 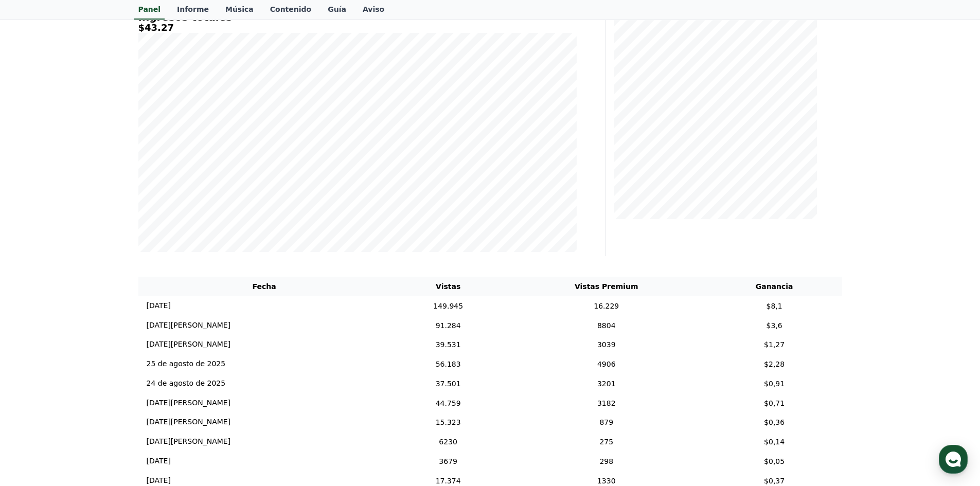 What do you see at coordinates (291, 9) in the screenshot?
I see `font: Contenido` at bounding box center [291, 9].